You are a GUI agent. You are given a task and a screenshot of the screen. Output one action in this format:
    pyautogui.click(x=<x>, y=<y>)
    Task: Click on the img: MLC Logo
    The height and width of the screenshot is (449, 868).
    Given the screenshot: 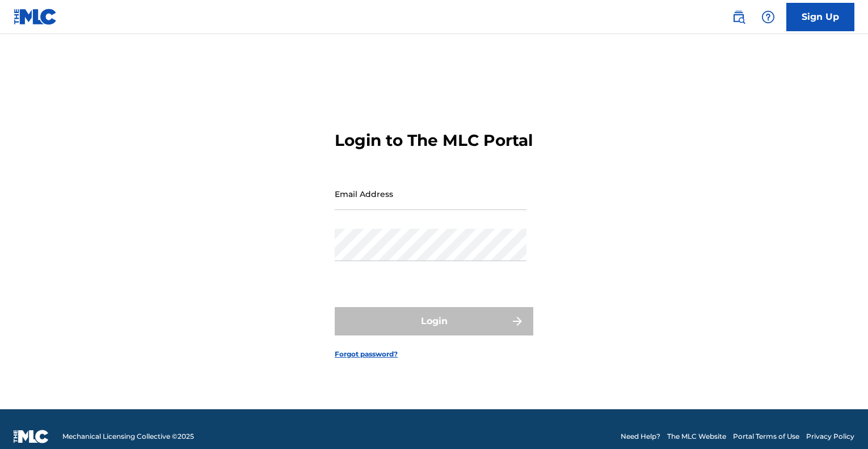 What is the action you would take?
    pyautogui.click(x=35, y=17)
    